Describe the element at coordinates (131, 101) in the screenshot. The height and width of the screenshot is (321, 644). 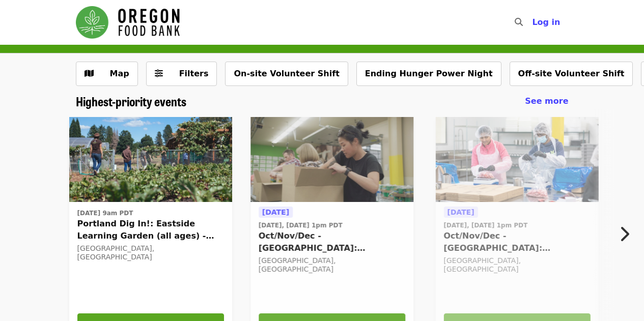
I see `span: Highest-priority events` at that location.